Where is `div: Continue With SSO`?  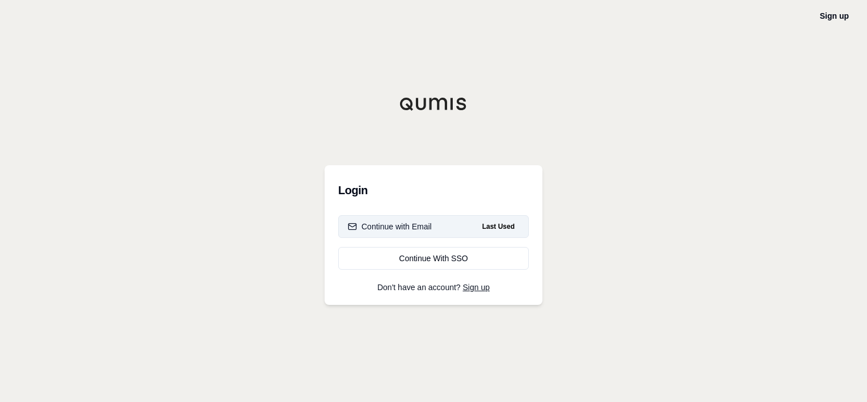
div: Continue With SSO is located at coordinates (433, 258).